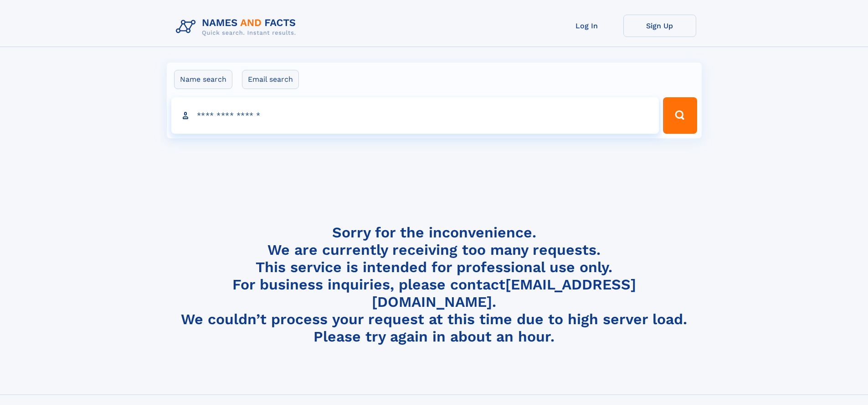  I want to click on a: Log In, so click(587, 26).